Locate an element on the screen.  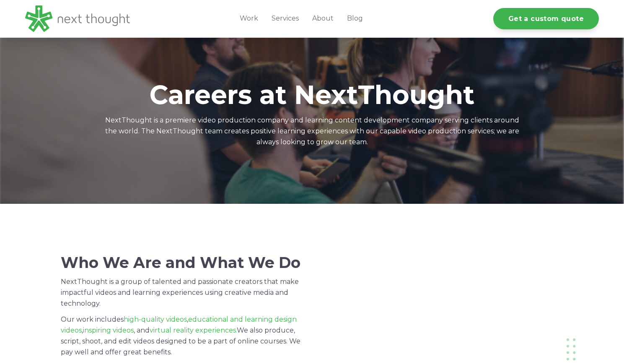
span: high-quality videos is located at coordinates (155, 319).